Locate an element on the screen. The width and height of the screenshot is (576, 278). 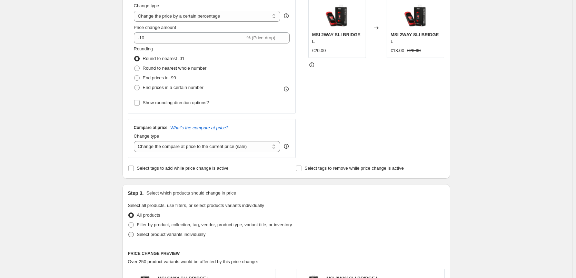
i: What's the compare at price? is located at coordinates (199, 128).